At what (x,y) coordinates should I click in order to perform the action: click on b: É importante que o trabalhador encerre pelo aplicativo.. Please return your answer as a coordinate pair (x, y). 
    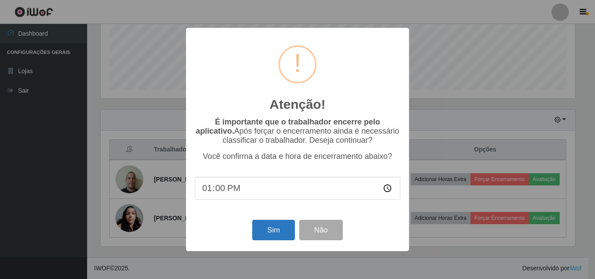
    Looking at the image, I should click on (287, 126).